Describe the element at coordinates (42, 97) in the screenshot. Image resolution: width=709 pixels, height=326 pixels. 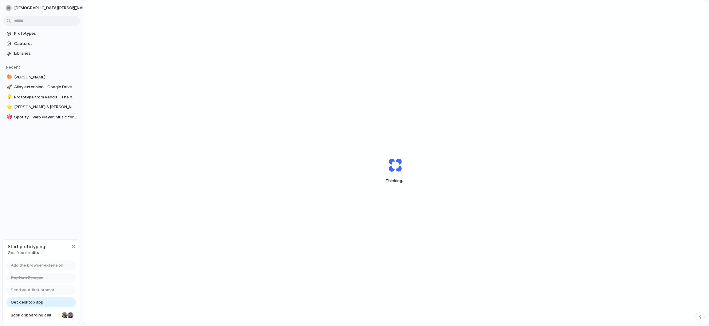
I see `a: 💡Prototype from Reddit - The heart of the internet` at that location.